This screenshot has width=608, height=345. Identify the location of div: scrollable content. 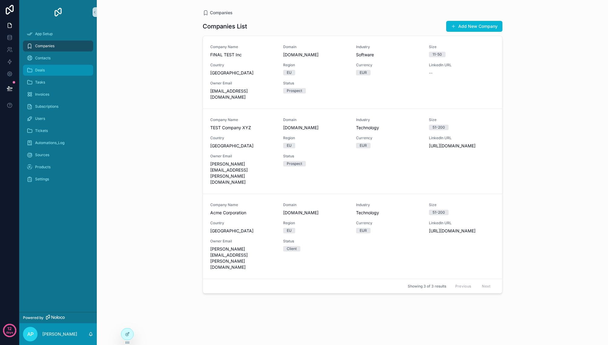
(58, 108).